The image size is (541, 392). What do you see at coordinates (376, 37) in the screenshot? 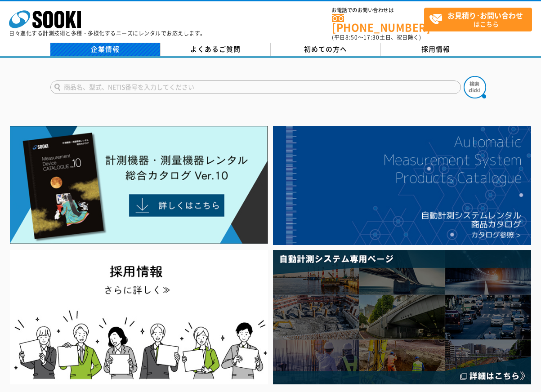
I see `span: (平日 ～ 土日、祝日除く)` at bounding box center [376, 37].